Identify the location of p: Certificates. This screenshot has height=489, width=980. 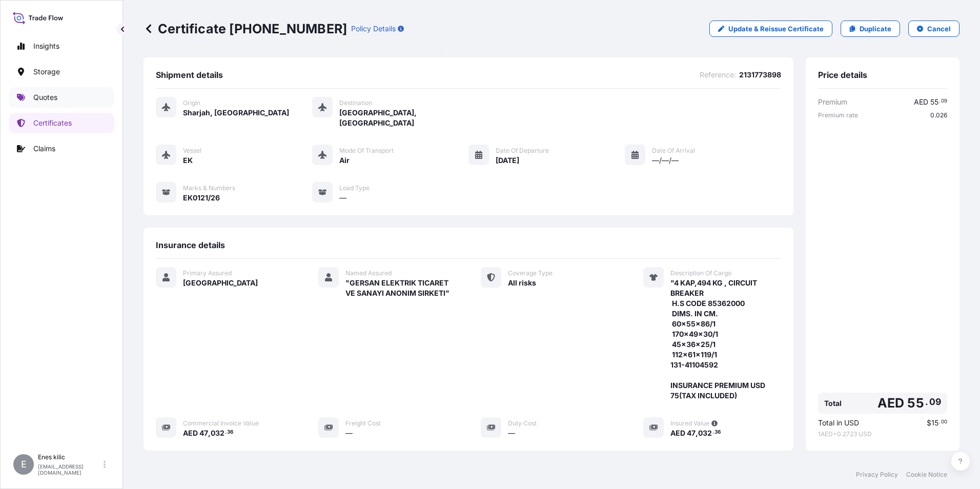
(53, 123).